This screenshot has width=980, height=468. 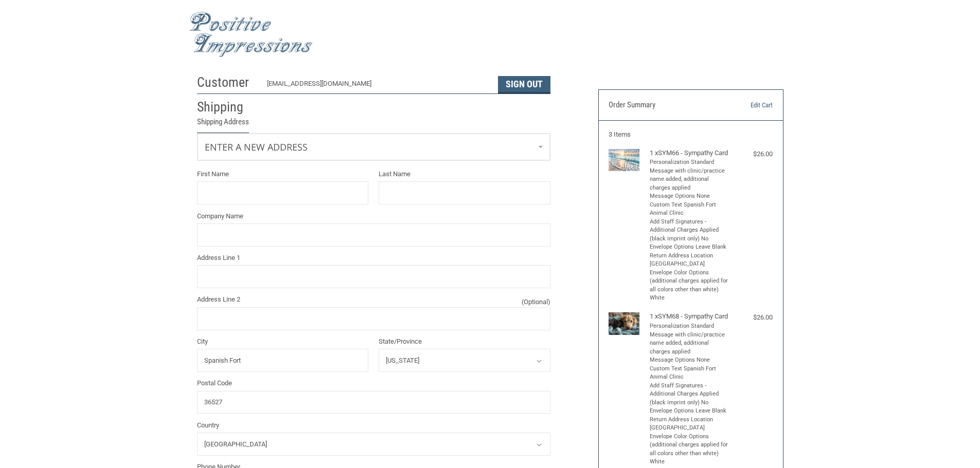 What do you see at coordinates (964, 436) in the screenshot?
I see `svg: submit` at bounding box center [964, 436].